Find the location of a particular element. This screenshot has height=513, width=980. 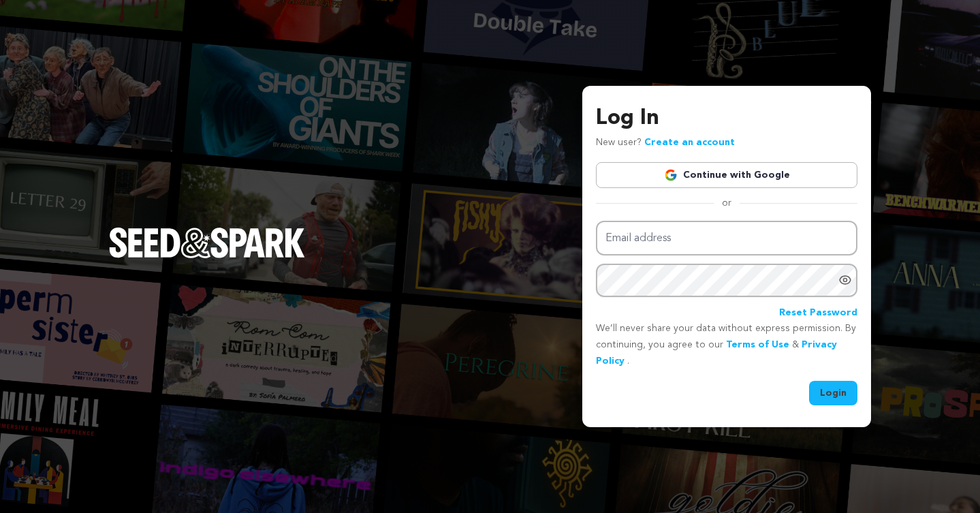

span: or is located at coordinates (726, 203).